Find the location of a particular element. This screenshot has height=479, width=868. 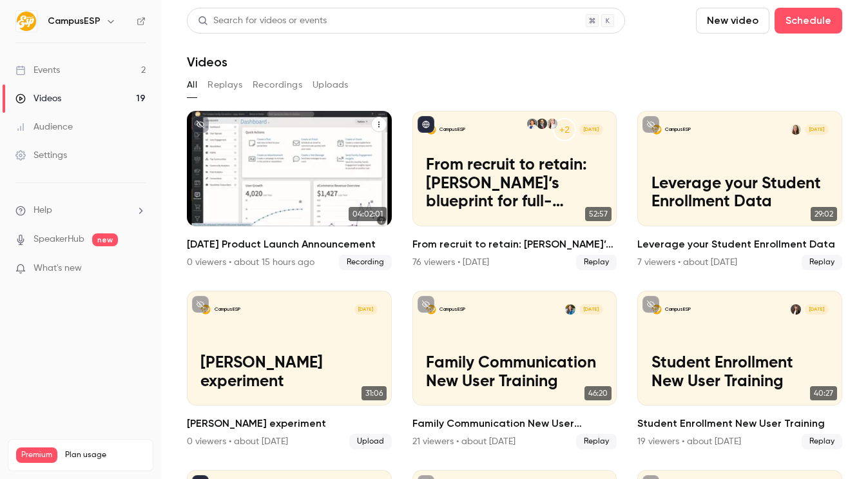

h1: Videos is located at coordinates (207, 62).